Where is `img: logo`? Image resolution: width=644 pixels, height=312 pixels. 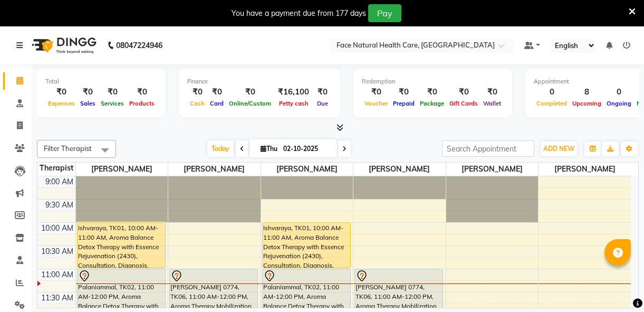
img: logo is located at coordinates (63, 45).